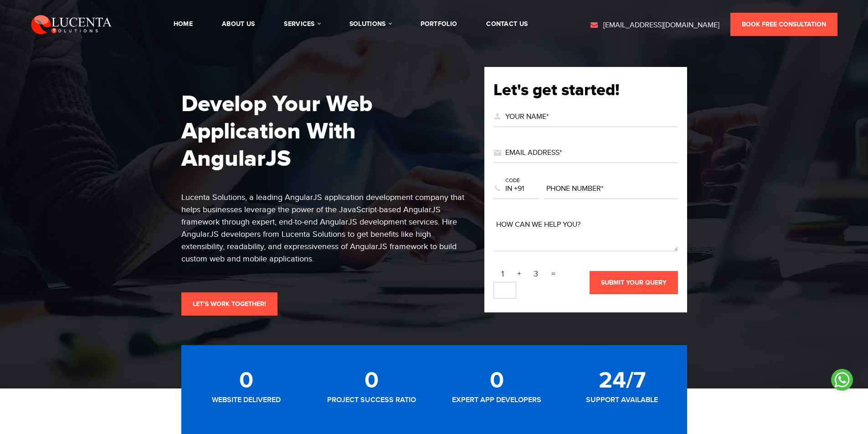  Describe the element at coordinates (238, 24) in the screenshot. I see `a: About Us` at that location.